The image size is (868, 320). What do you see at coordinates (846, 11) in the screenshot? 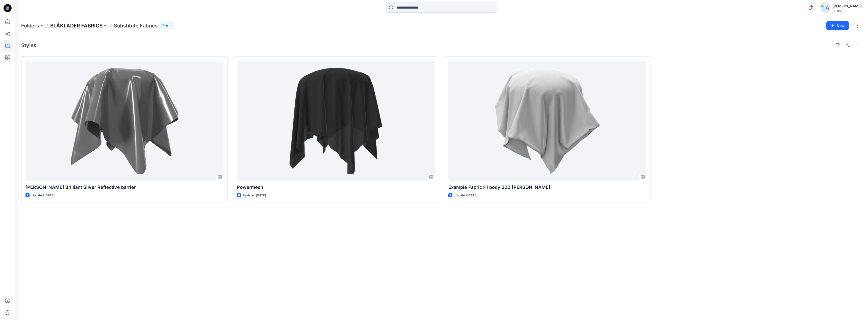
I see `div: Guston` at bounding box center [846, 11].